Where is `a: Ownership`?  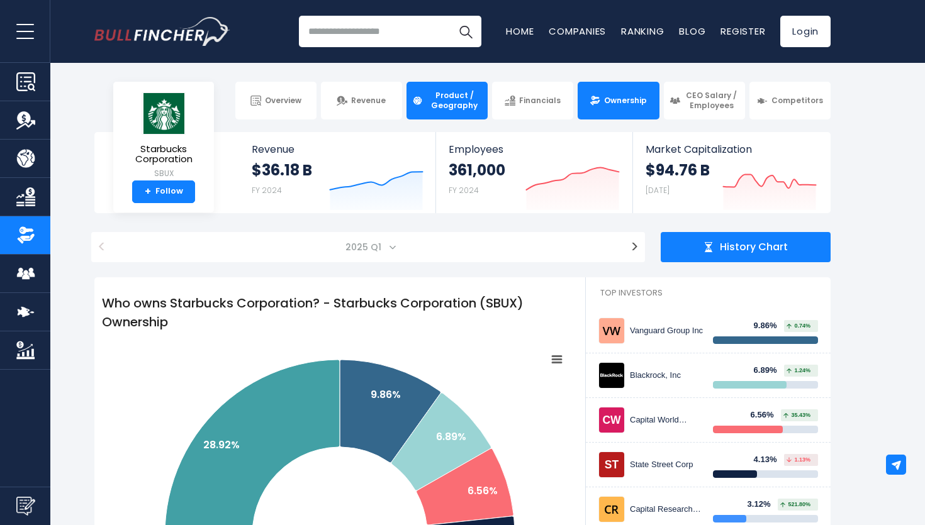 a: Ownership is located at coordinates (618, 101).